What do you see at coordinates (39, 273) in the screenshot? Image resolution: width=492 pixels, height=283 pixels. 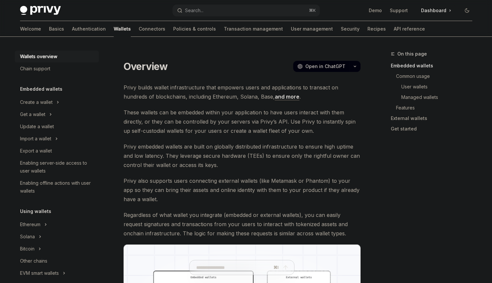 I see `div: EVM smart wallets` at bounding box center [39, 273].